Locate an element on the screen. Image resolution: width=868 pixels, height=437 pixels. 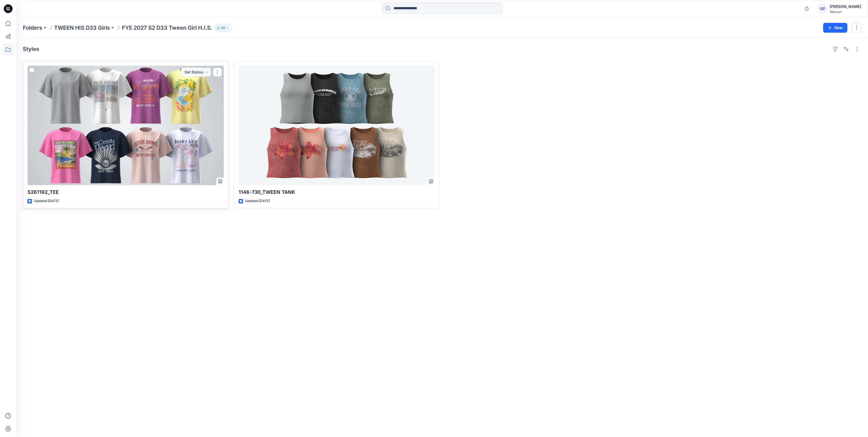
h4: Styles is located at coordinates (31, 49).